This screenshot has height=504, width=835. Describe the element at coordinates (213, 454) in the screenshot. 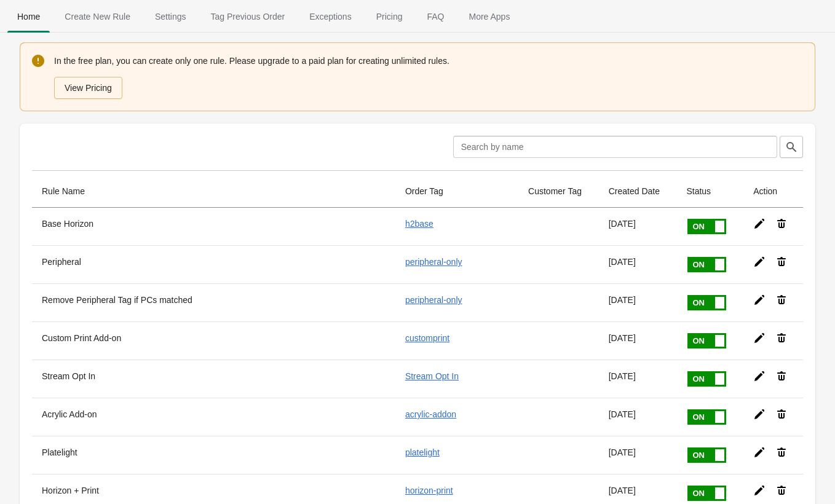

I see `th: Platelight` at that location.